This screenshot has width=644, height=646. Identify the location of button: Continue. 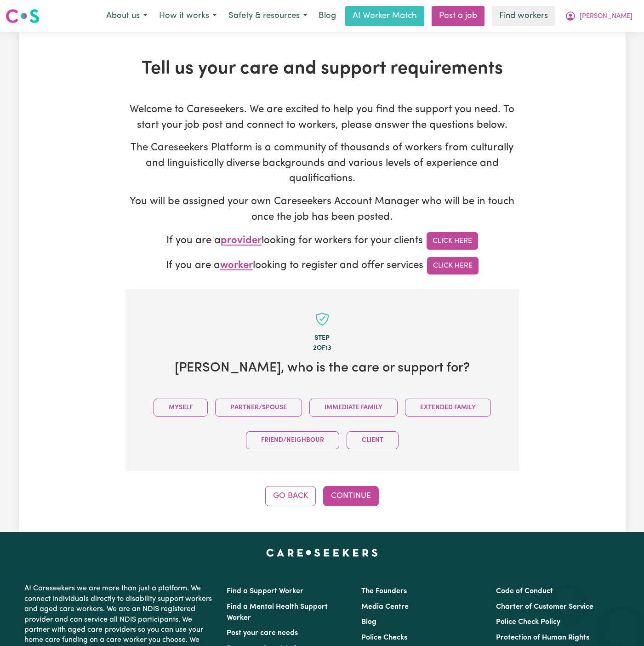
(351, 496).